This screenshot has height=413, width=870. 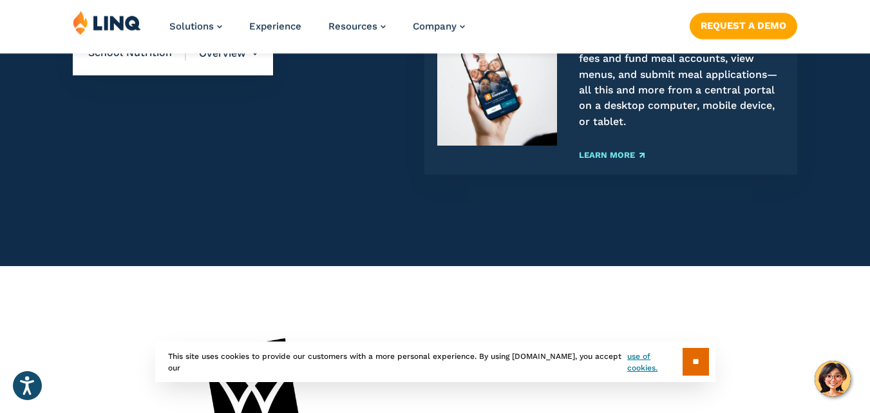 I want to click on a: Company, so click(x=438, y=26).